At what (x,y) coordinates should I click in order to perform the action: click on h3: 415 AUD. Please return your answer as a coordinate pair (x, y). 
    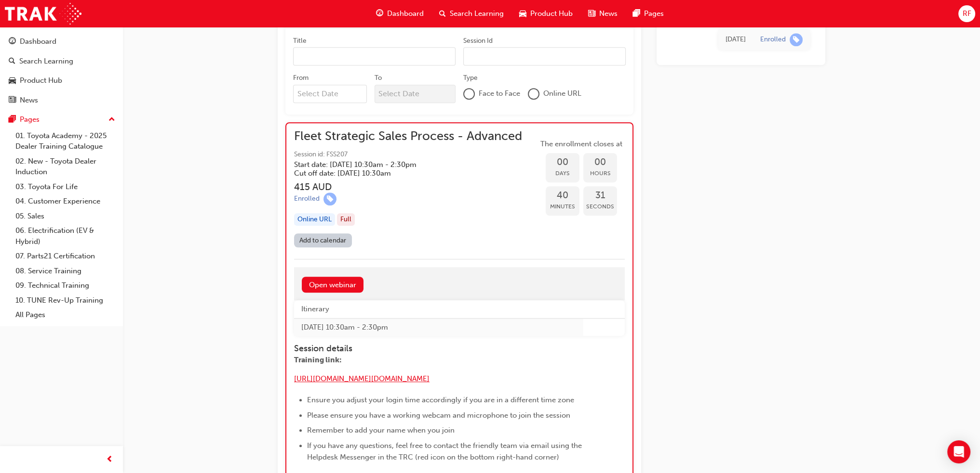
    Looking at the image, I should click on (408, 187).